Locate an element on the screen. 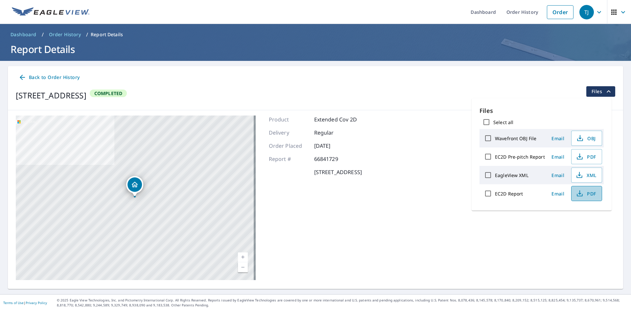  span: Dashboard is located at coordinates (23, 35).